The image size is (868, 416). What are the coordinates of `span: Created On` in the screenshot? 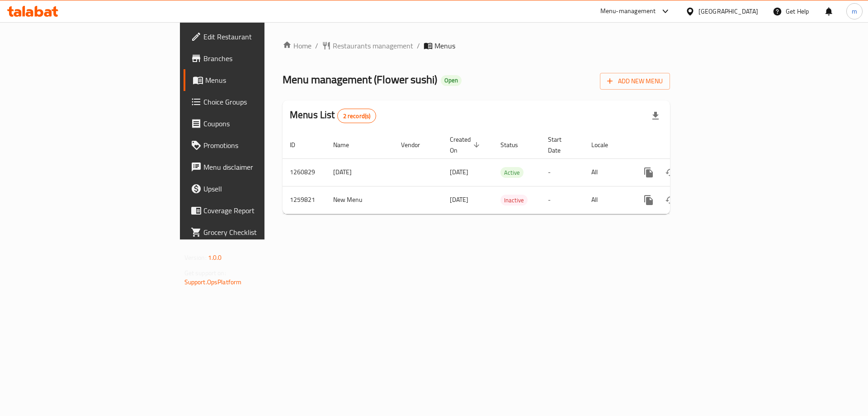 It's located at (466, 145).